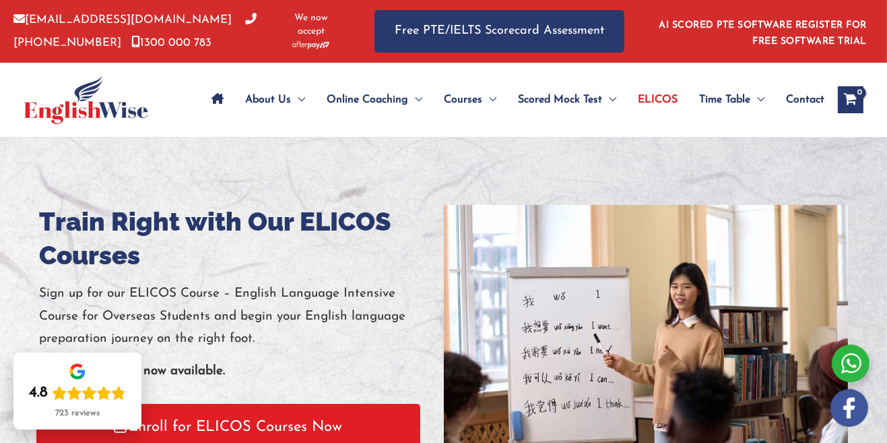 The width and height of the screenshot is (887, 443). I want to click on b: is now available., so click(179, 371).